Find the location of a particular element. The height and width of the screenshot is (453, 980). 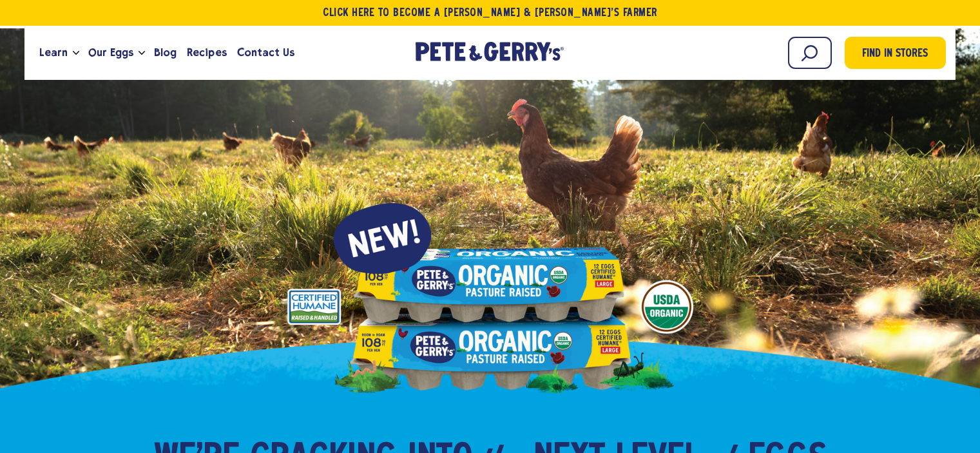

a: Our Eggs is located at coordinates (111, 53).